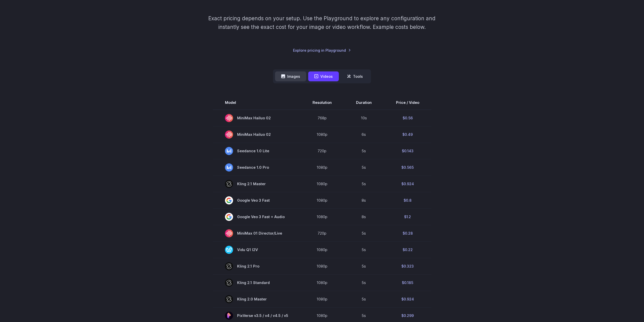 The image size is (644, 322). Describe the element at coordinates (324, 76) in the screenshot. I see `button: Videos` at that location.